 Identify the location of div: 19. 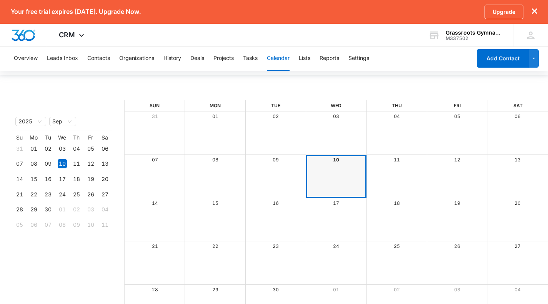
(91, 179).